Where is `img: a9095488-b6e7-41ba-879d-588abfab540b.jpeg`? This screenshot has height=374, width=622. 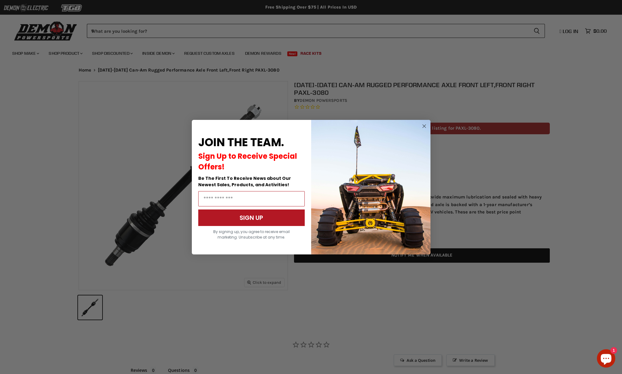 img: a9095488-b6e7-41ba-879d-588abfab540b.jpeg is located at coordinates (371, 187).